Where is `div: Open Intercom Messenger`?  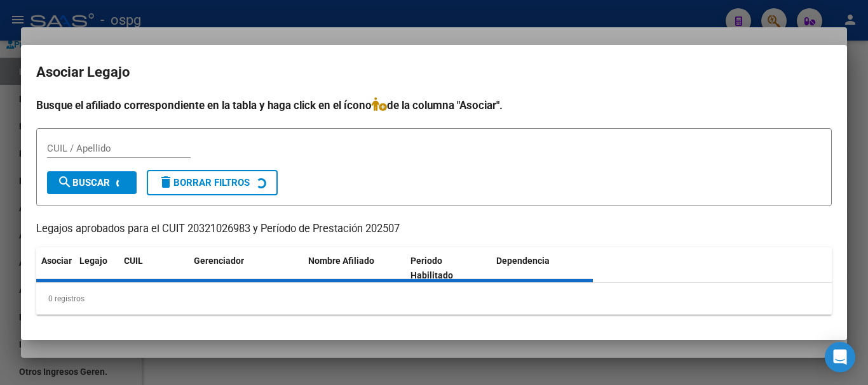
div: Open Intercom Messenger is located at coordinates (840, 357).